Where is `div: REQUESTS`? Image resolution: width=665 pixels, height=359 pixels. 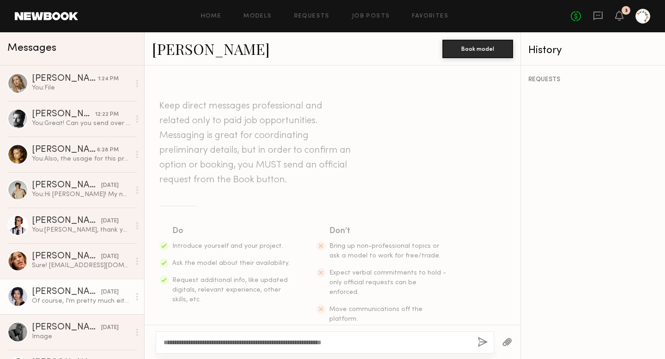
div: REQUESTS is located at coordinates (593, 80).